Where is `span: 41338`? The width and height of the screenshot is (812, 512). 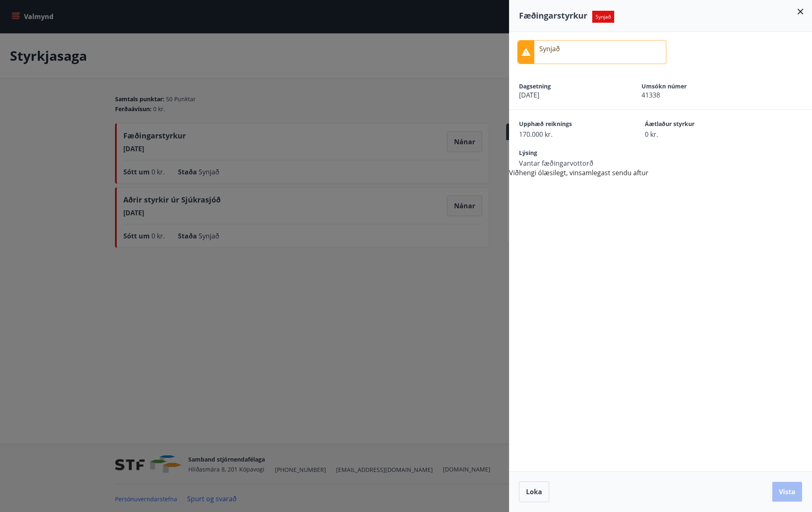 span: 41338 is located at coordinates (688, 96).